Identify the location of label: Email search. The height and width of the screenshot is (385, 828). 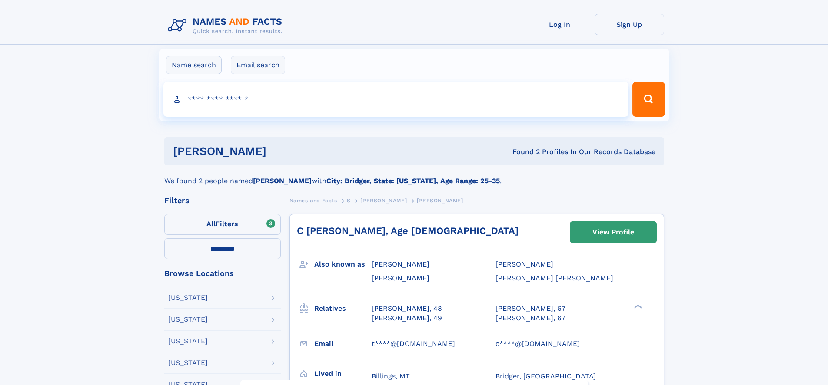
(258, 65).